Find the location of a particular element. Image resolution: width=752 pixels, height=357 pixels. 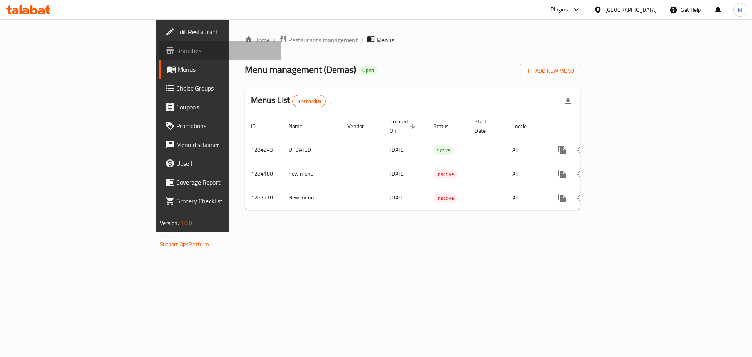

th: Actions is located at coordinates (590, 126).